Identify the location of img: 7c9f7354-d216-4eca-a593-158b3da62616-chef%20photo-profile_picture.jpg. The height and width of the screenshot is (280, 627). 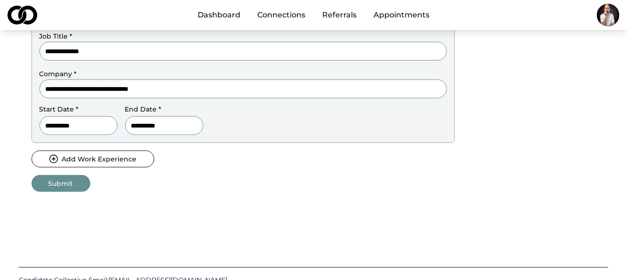
(608, 15).